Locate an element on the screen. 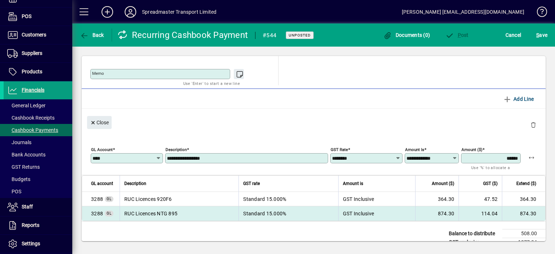 This screenshot has height=254, width=555. td: 47.52 is located at coordinates (480, 199).